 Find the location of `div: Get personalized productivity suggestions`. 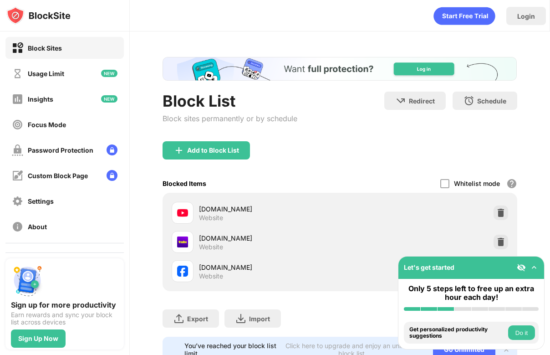

div: Get personalized productivity suggestions is located at coordinates (458, 332).